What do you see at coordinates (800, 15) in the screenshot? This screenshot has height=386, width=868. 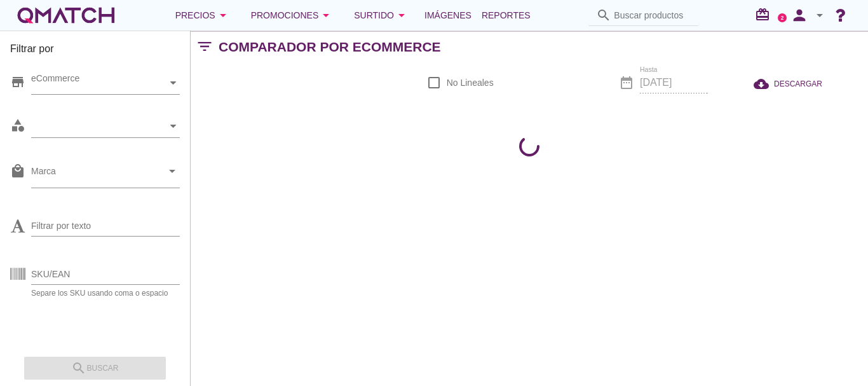 I see `i: person` at bounding box center [800, 15].